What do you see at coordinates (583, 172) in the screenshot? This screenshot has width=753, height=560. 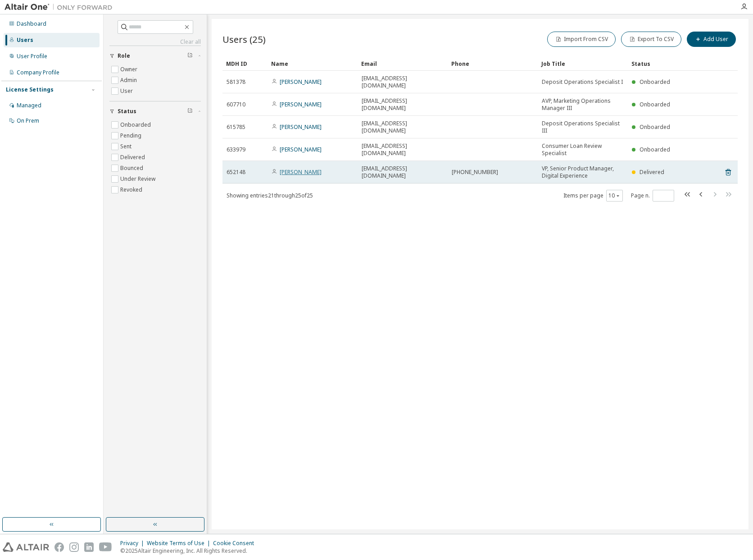 I see `span: VP, Senior Product Manager, Digital Experience` at bounding box center [583, 172].